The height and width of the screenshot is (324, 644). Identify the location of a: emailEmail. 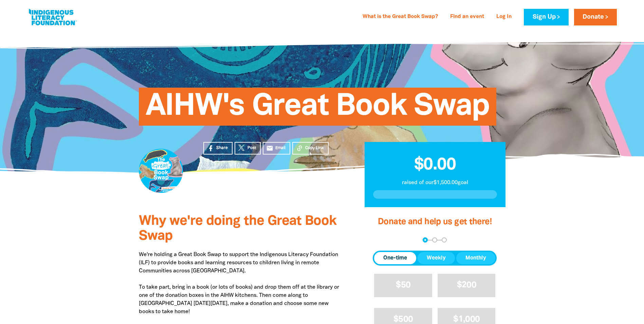
(276, 148).